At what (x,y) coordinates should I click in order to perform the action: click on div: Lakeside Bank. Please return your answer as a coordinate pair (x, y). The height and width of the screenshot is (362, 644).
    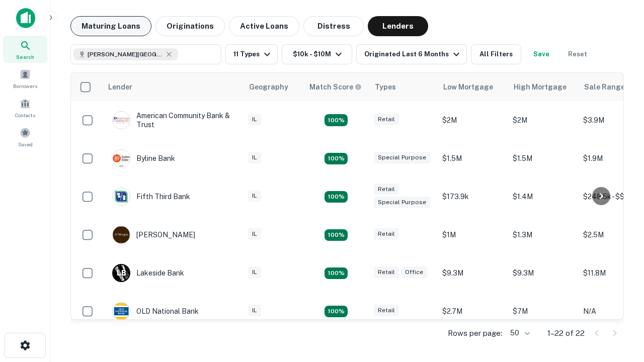
    Looking at the image, I should click on (148, 273).